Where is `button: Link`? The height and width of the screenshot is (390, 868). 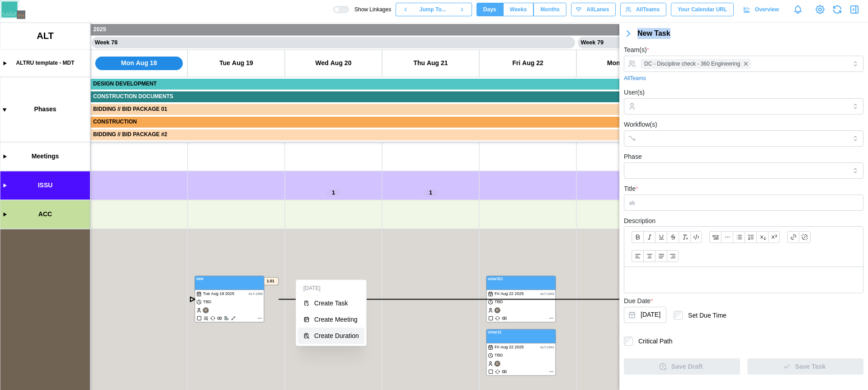
button: Link is located at coordinates (793, 237).